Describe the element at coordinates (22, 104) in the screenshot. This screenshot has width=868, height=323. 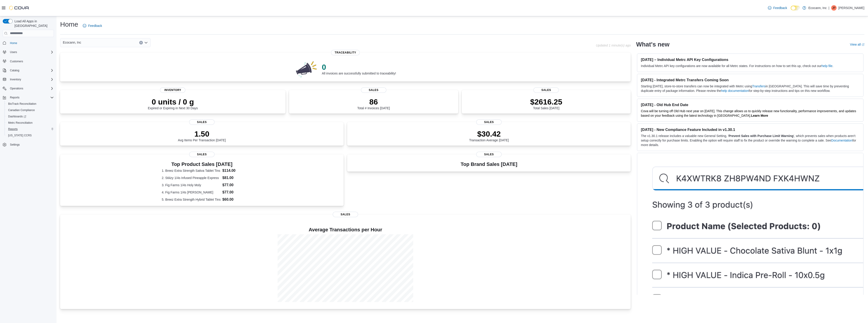
I see `a: BioTrack Reconciliation` at that location.